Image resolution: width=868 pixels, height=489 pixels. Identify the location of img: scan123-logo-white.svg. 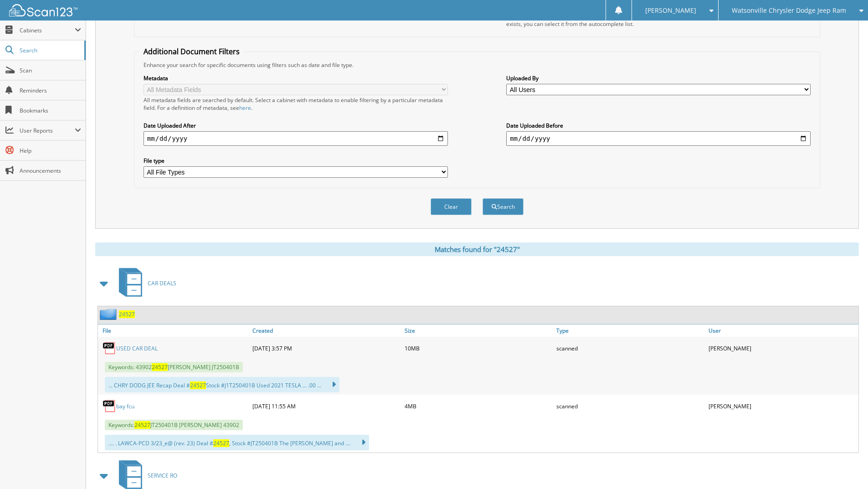
(43, 10).